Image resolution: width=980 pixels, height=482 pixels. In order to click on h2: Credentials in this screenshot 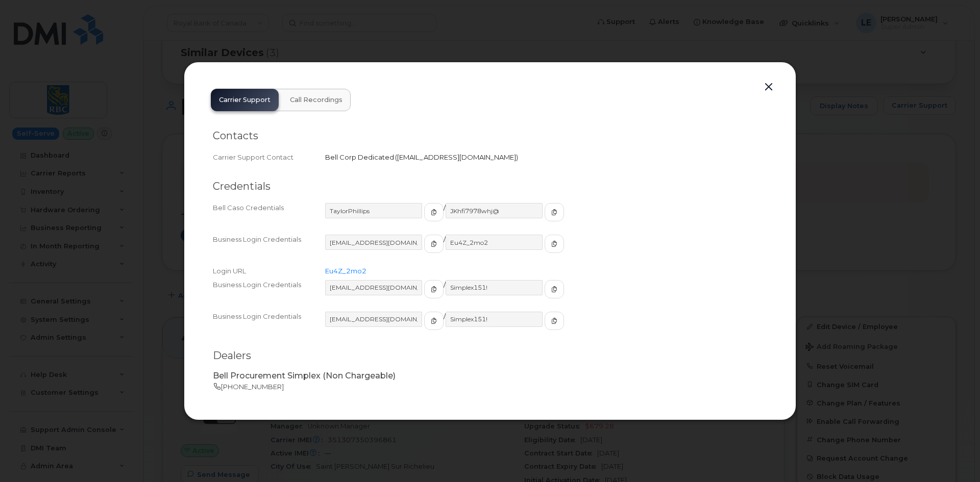, I will do `click(490, 186)`.